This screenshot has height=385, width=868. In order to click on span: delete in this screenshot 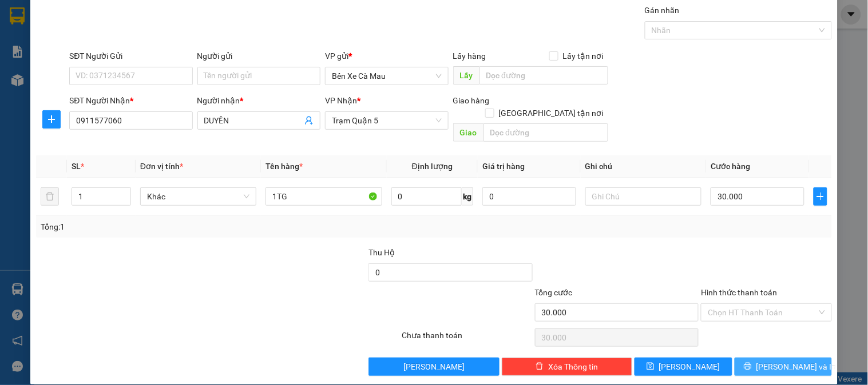, I will do `click(540, 367)`.